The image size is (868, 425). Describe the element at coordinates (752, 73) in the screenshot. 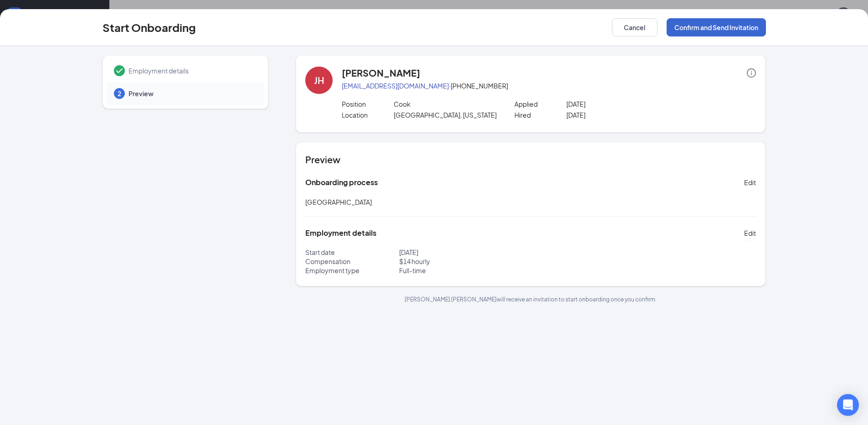

I see `span: info-circle` at that location.